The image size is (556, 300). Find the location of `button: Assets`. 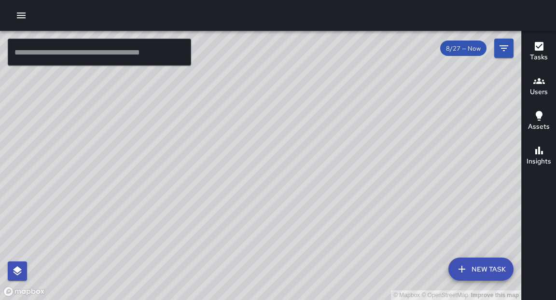

button: Assets is located at coordinates (539, 122).